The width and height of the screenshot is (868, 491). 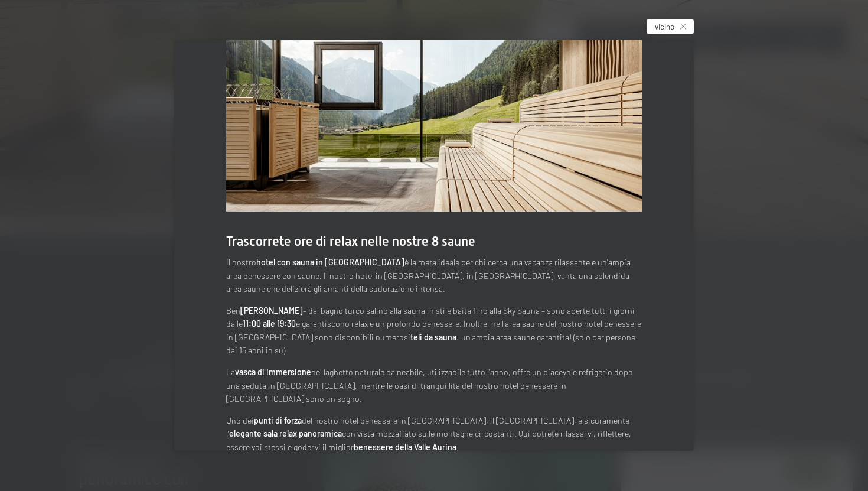 What do you see at coordinates (429, 440) in the screenshot?
I see `font: con vista mozzafiato sulle montagne circostanti. Qui potrete rilassarvi, riflettere, essere voi s...` at bounding box center [429, 440].